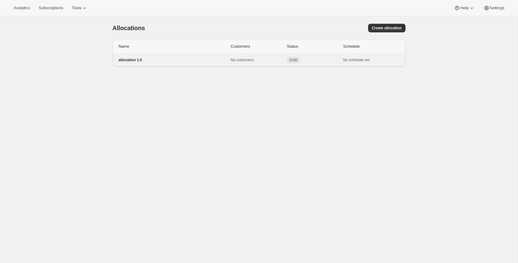  Describe the element at coordinates (175, 47) in the screenshot. I see `div: Name` at that location.